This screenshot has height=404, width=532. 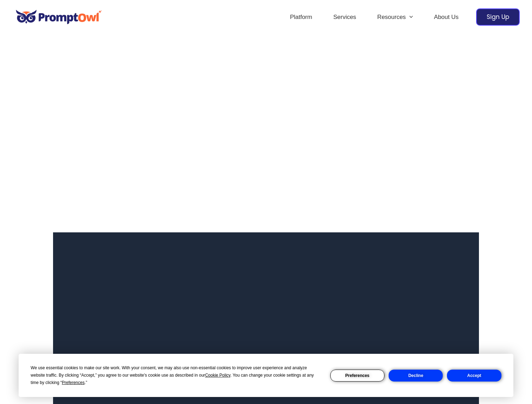 What do you see at coordinates (266, 375) in the screenshot?
I see `div: Cookie Consent Prompt` at bounding box center [266, 375].